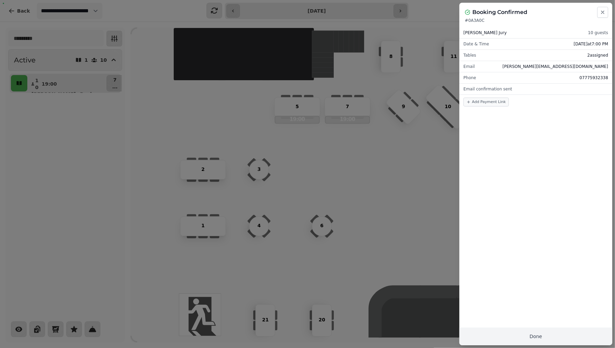  What do you see at coordinates (469, 55) in the screenshot?
I see `span: Tables` at bounding box center [469, 55].